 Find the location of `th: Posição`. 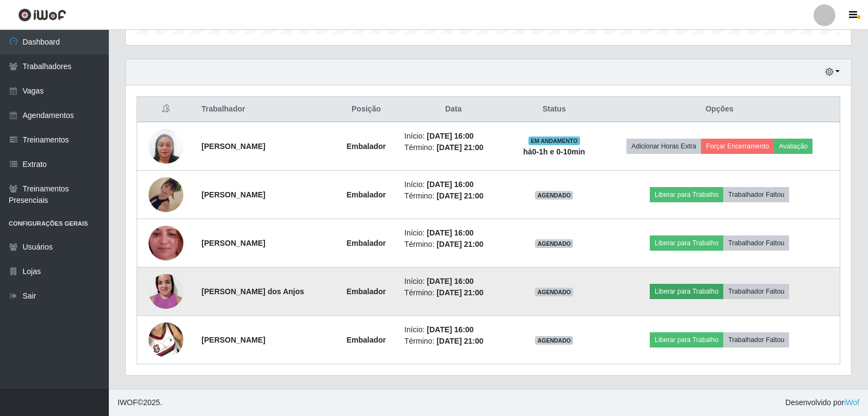

th: Posição is located at coordinates (366, 109).